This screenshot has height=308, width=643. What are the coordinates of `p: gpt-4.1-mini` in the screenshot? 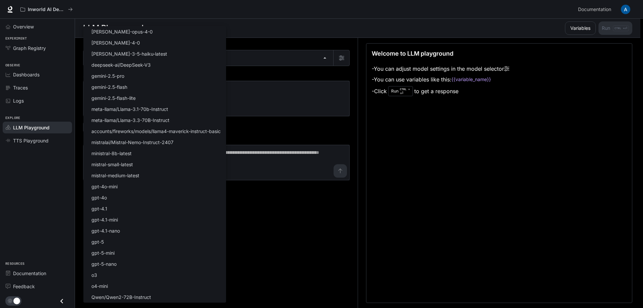 It's located at (104, 219).